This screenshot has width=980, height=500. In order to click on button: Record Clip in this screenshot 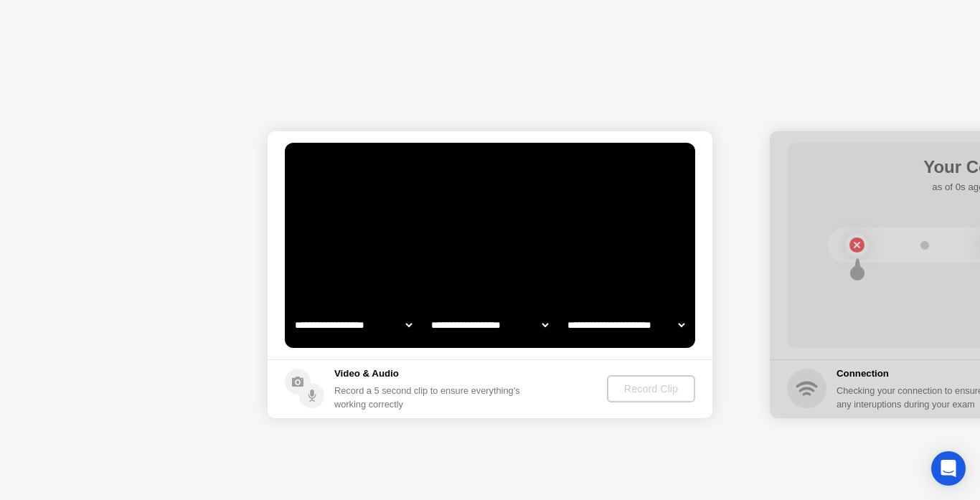, I will do `click(651, 390)`.